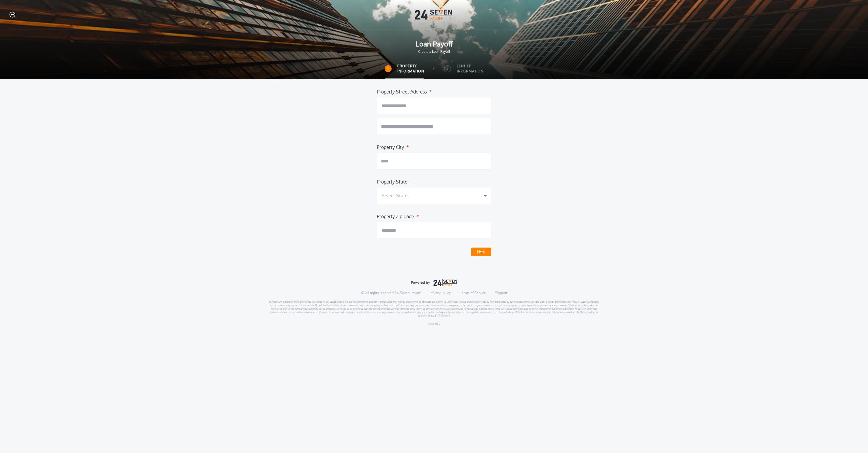  What do you see at coordinates (402, 91) in the screenshot?
I see `label: Property Street Address` at bounding box center [402, 91].